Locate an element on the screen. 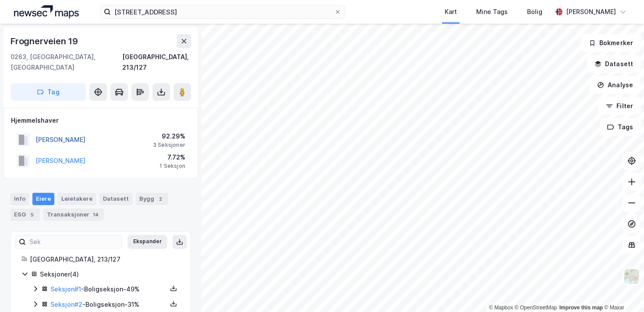 The width and height of the screenshot is (644, 312). a: OpenStreetMap is located at coordinates (536, 308).